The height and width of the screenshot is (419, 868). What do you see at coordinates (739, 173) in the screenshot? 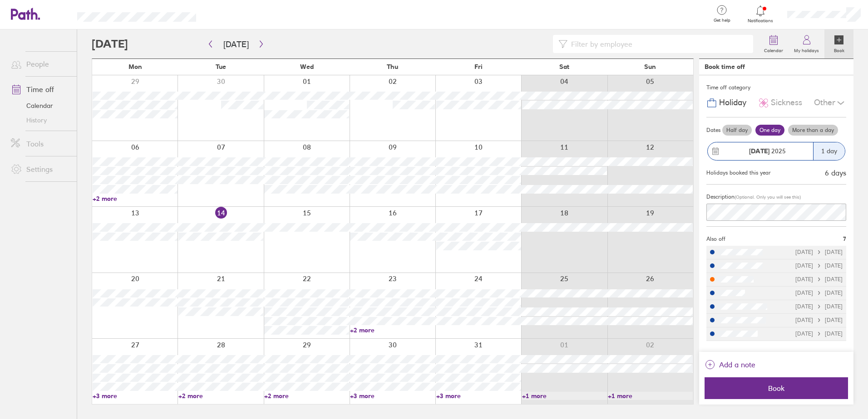
I see `div: Holidays booked this year` at bounding box center [739, 173].